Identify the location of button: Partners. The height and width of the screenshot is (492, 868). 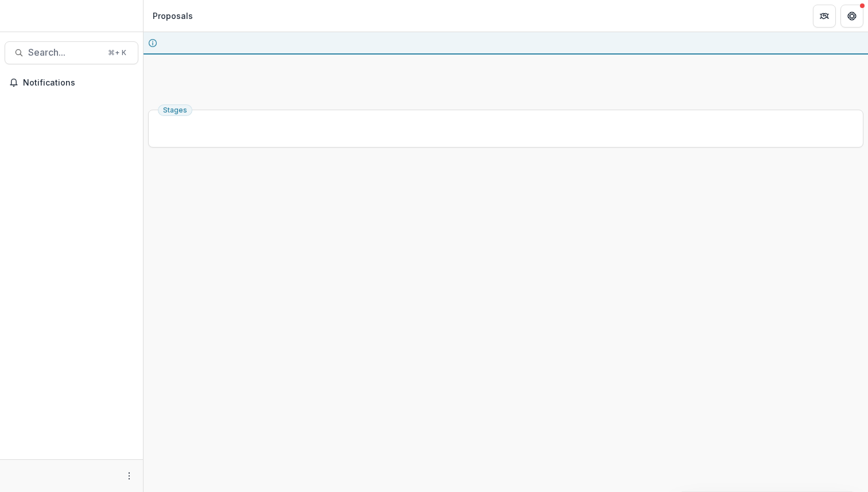
(824, 16).